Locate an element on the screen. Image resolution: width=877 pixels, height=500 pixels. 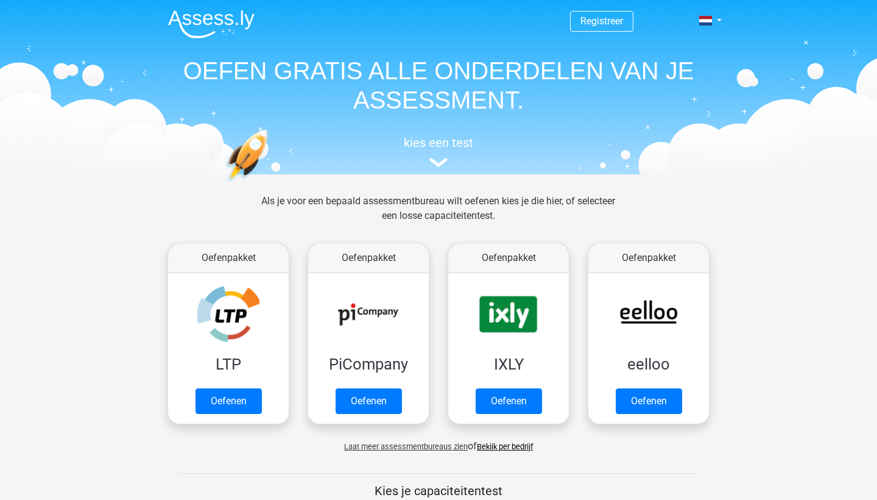
div: of is located at coordinates (439, 441).